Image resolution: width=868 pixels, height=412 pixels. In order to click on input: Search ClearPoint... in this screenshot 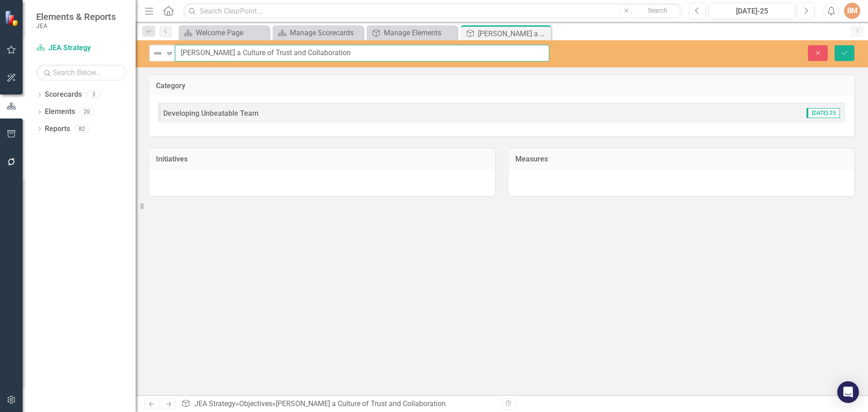, I will do `click(433, 11)`.